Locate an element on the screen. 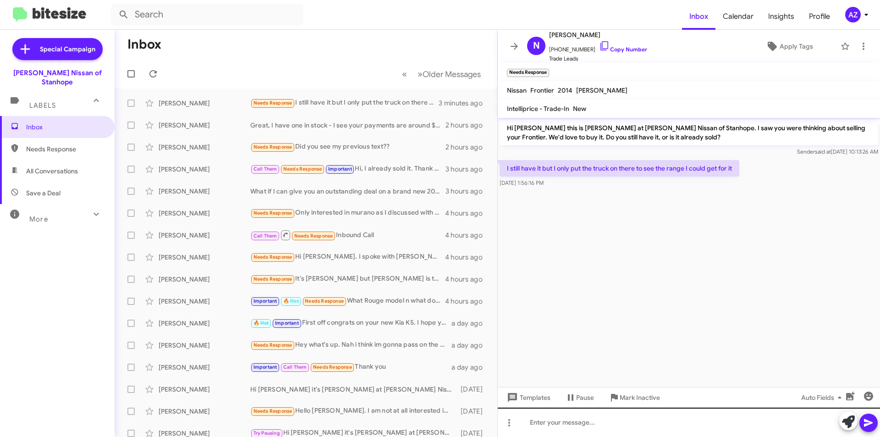  div: Great, I have one in stock - I see your payments are around $650, I would not be able to be close... is located at coordinates (348, 125).